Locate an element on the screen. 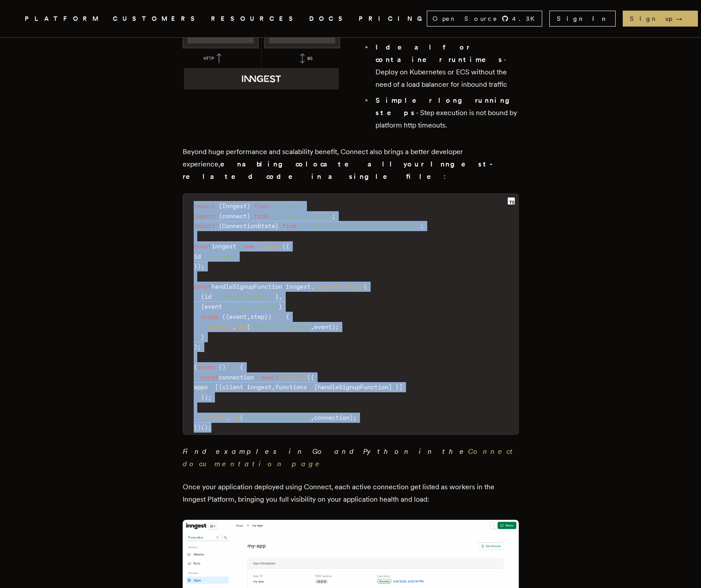  em: Find examples in Go and Python in the is located at coordinates (349, 457).